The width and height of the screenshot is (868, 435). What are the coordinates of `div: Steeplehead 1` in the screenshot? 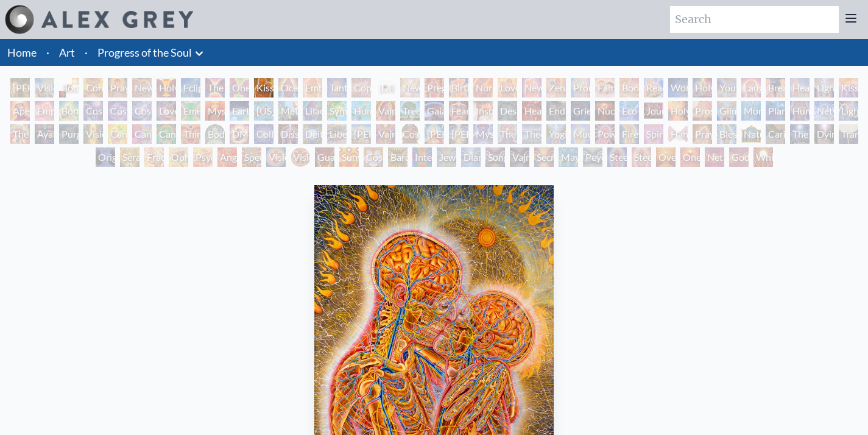 It's located at (617, 157).